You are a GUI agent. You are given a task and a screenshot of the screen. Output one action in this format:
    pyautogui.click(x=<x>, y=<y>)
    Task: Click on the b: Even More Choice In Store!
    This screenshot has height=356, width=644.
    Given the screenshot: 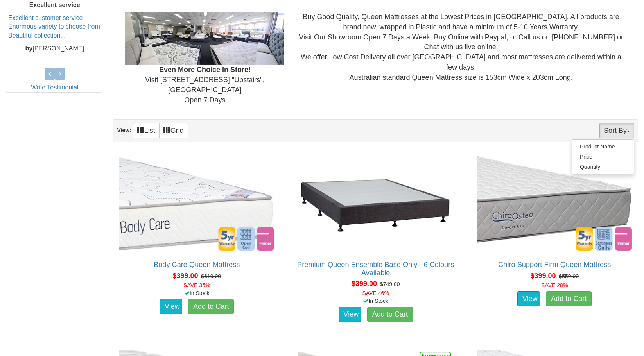 What is the action you would take?
    pyautogui.click(x=205, y=69)
    